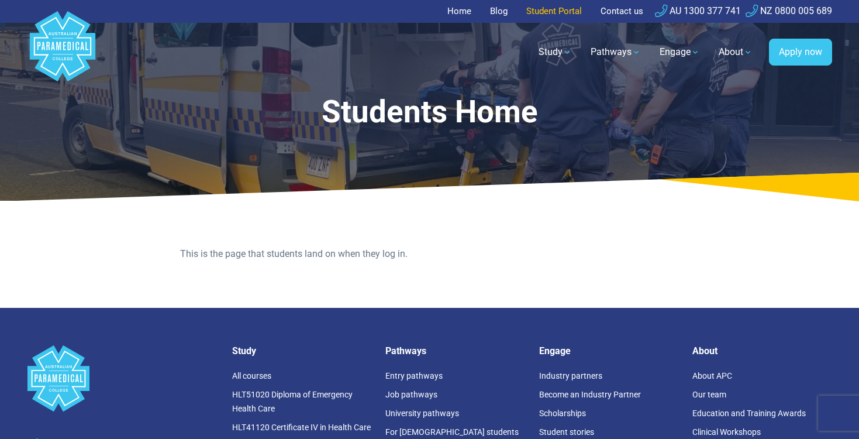  I want to click on a: Student stories, so click(567, 432).